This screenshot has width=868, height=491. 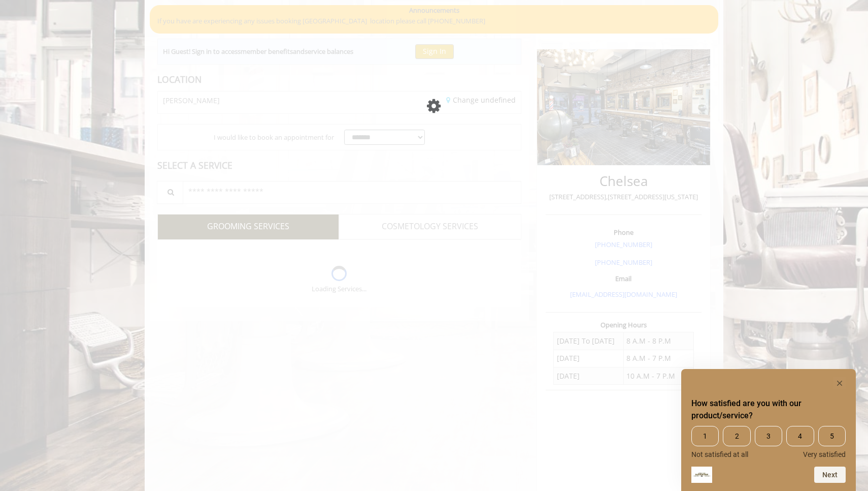 What do you see at coordinates (737, 436) in the screenshot?
I see `span: 2` at bounding box center [737, 436].